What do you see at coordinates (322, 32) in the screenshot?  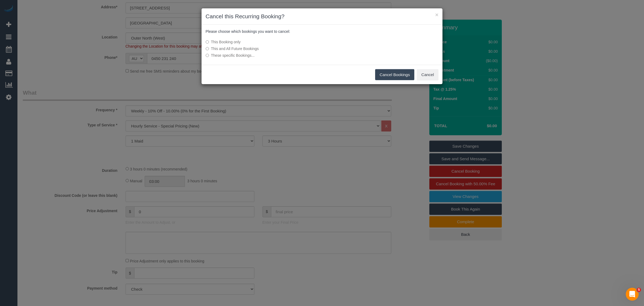 I see `p: Please choose which bookings you want to cancel:` at bounding box center [322, 32].